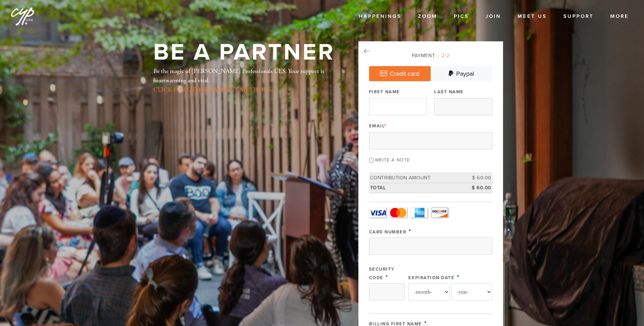 The width and height of the screenshot is (644, 326). What do you see at coordinates (431, 278) in the screenshot?
I see `label: Expiration Date` at bounding box center [431, 278].